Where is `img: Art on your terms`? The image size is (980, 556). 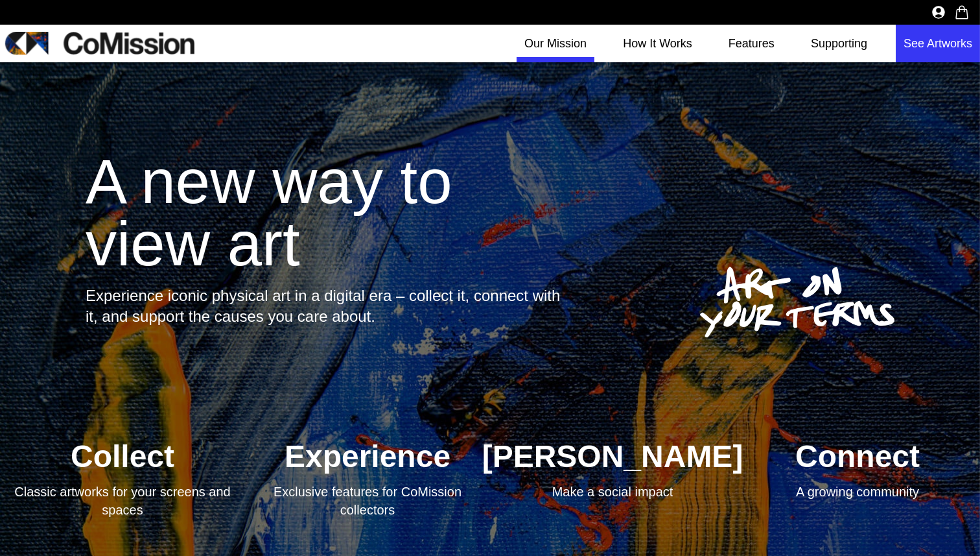 img: Art on your terms is located at coordinates (797, 301).